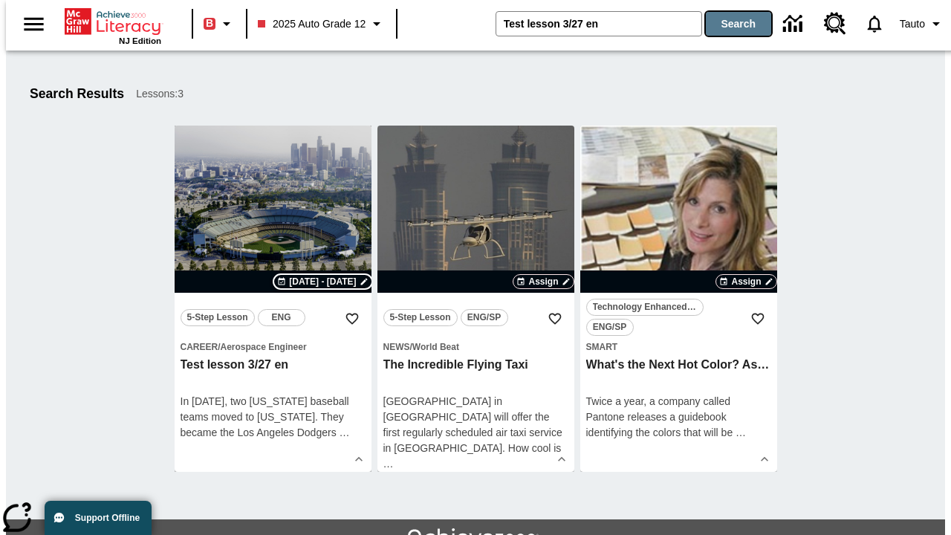  I want to click on span: Topic: Smart/null, so click(679, 346).